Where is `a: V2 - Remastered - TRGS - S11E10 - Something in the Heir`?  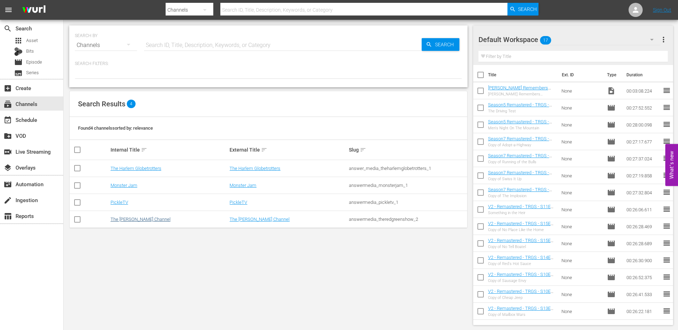 a: V2 - Remastered - TRGS - S11E10 - Something in the Heir is located at coordinates (522, 209).